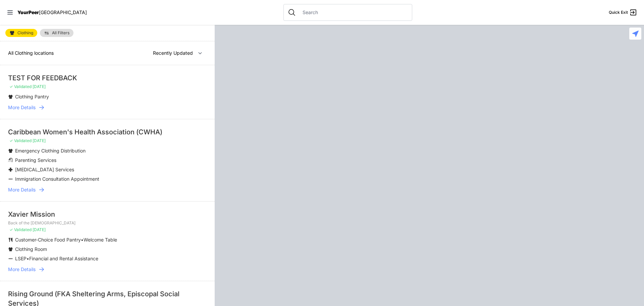 This screenshot has width=644, height=306. I want to click on div: TEST FOR FEEDBACK, so click(107, 78).